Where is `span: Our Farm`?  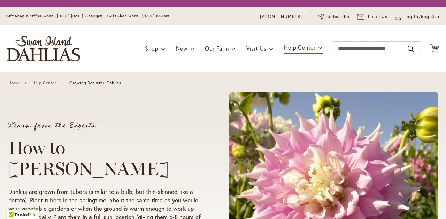
span: Our Farm is located at coordinates (217, 48).